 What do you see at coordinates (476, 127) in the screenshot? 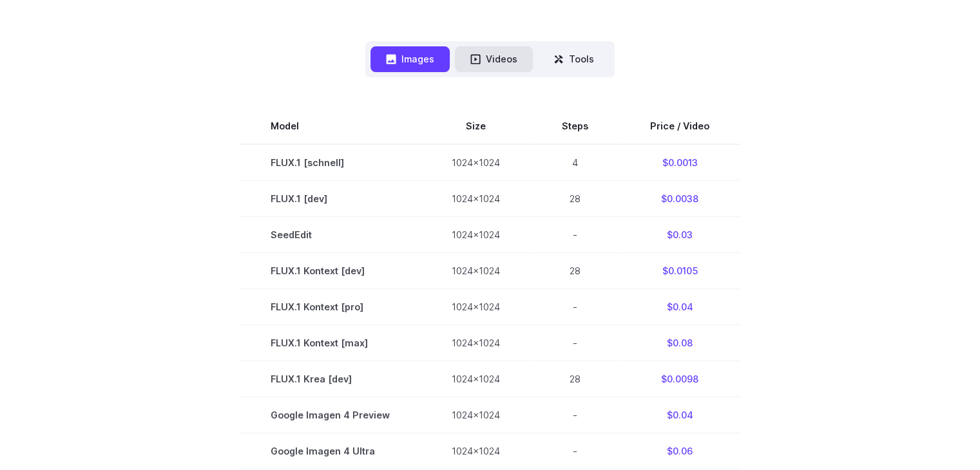
I see `th: Size` at bounding box center [476, 127].